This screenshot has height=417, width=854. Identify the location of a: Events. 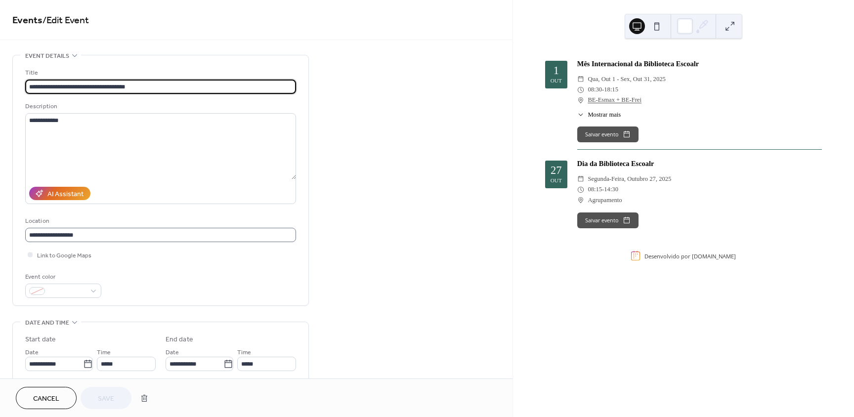
(27, 20).